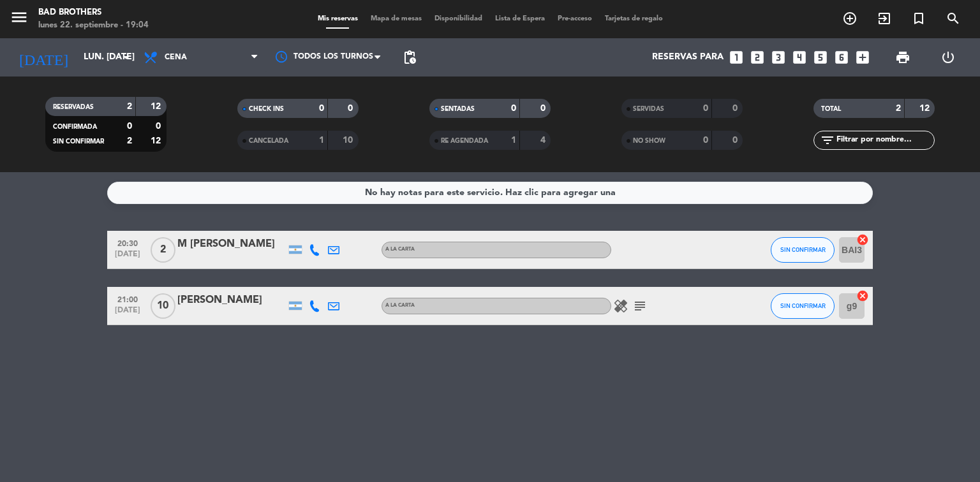 The width and height of the screenshot is (980, 482). Describe the element at coordinates (850, 19) in the screenshot. I see `i: add_circle_outline` at that location.